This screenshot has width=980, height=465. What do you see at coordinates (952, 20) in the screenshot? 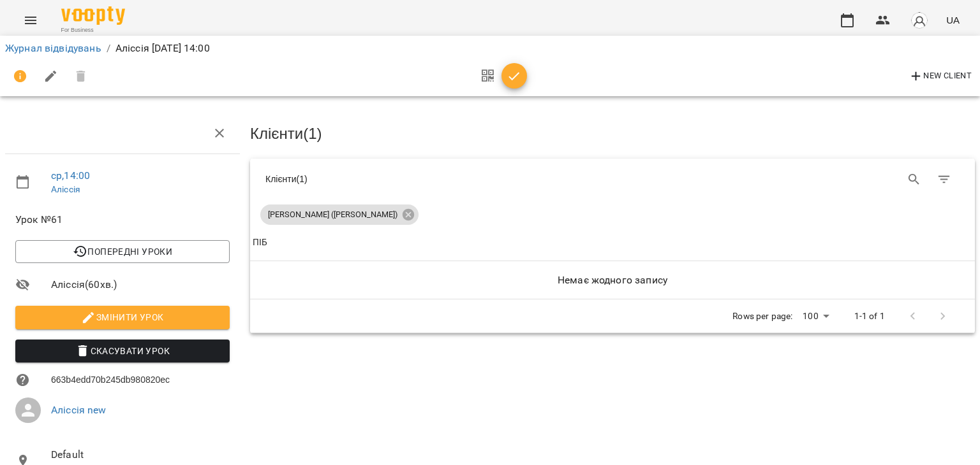
I see `span: UA` at bounding box center [952, 20].